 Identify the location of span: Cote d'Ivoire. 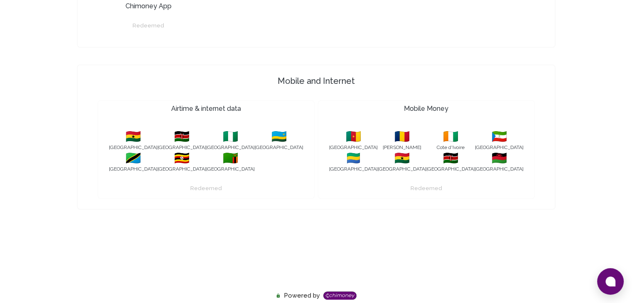
(450, 147).